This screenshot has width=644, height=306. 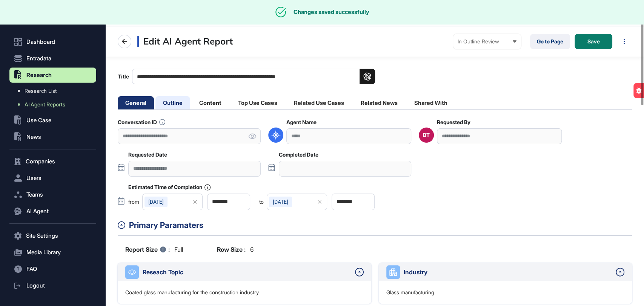 What do you see at coordinates (53, 211) in the screenshot?
I see `button: AI Agent` at bounding box center [53, 211].